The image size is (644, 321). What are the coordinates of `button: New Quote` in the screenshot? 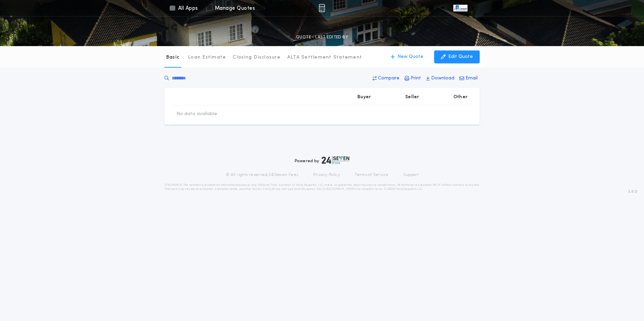 It's located at (407, 57).